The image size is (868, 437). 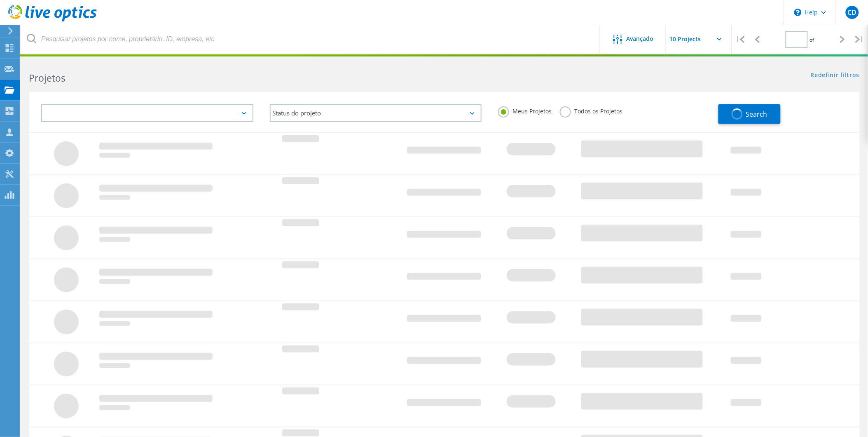 What do you see at coordinates (749, 114) in the screenshot?
I see `button: Search` at bounding box center [749, 114].